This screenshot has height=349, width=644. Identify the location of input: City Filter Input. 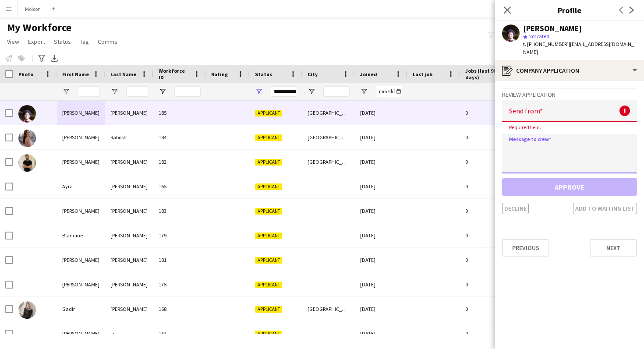
(337, 92).